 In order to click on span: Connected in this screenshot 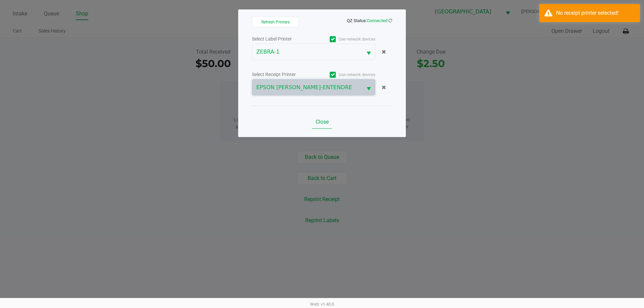, I will do `click(377, 20)`.